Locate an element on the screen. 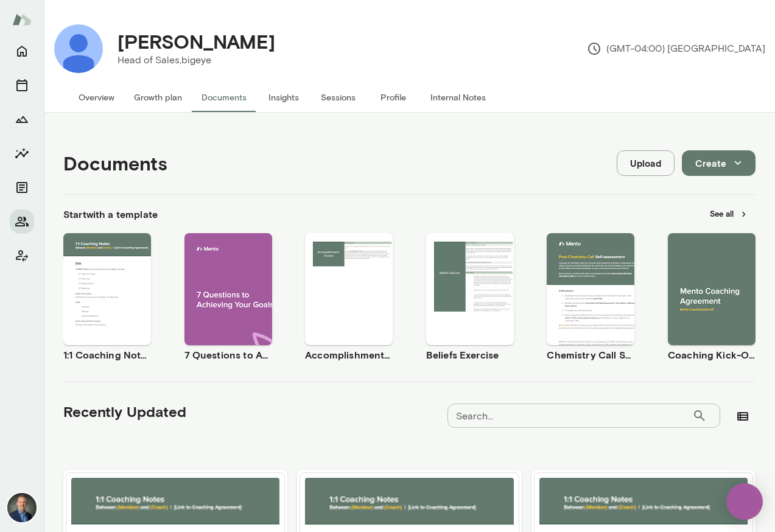  button: Overview is located at coordinates (96, 98).